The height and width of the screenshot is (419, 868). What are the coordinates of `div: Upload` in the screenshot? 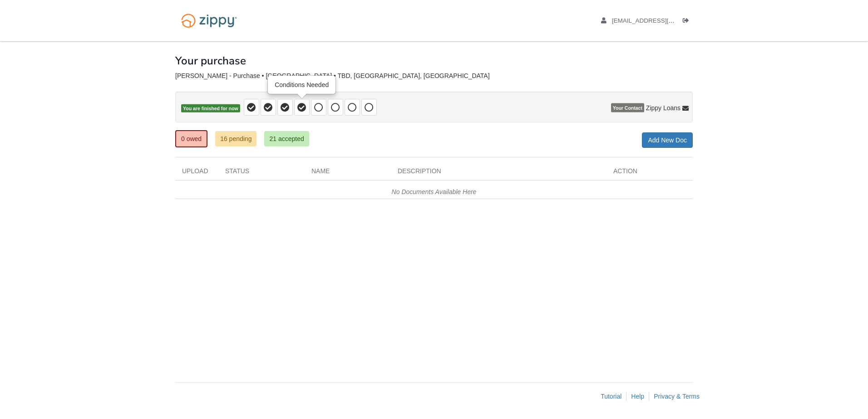 It's located at (196, 174).